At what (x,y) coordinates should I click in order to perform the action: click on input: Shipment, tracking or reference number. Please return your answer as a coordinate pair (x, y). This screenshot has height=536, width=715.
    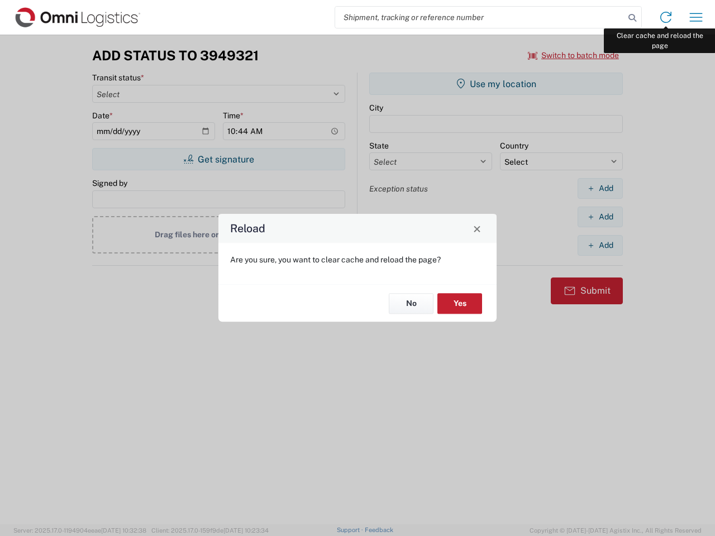
    Looking at the image, I should click on (480, 17).